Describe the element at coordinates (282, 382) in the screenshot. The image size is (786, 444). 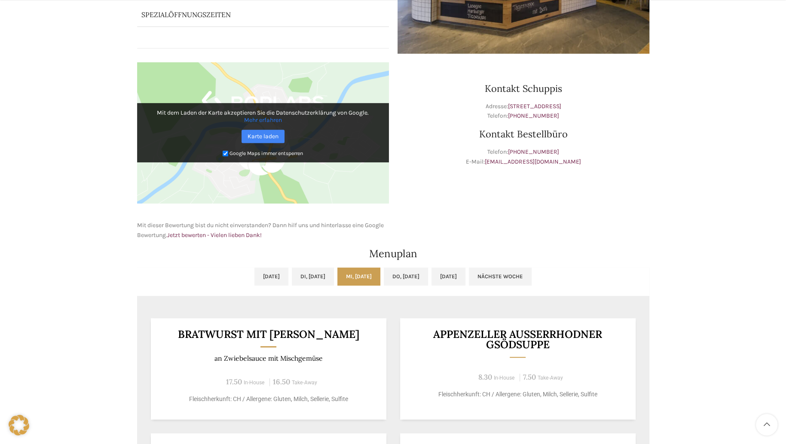
I see `span: 16.50` at that location.